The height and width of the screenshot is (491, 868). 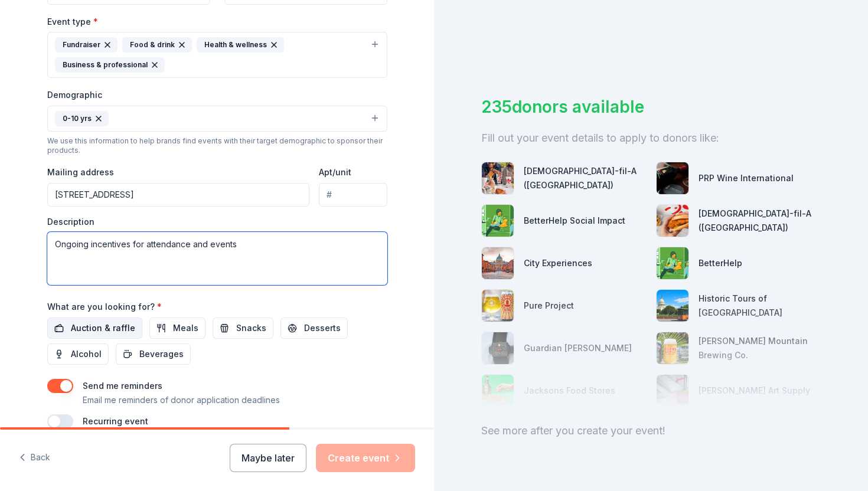 I want to click on div: Health & wellness, so click(x=241, y=45).